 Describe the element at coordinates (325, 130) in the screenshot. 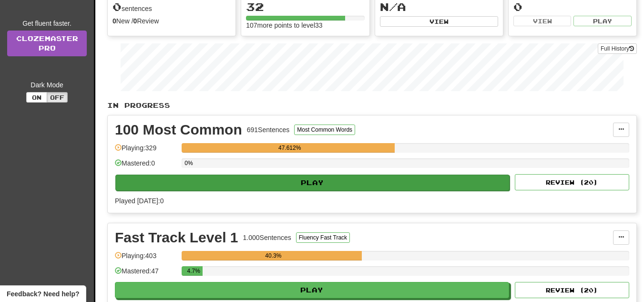

I see `button: Most Common Words` at that location.